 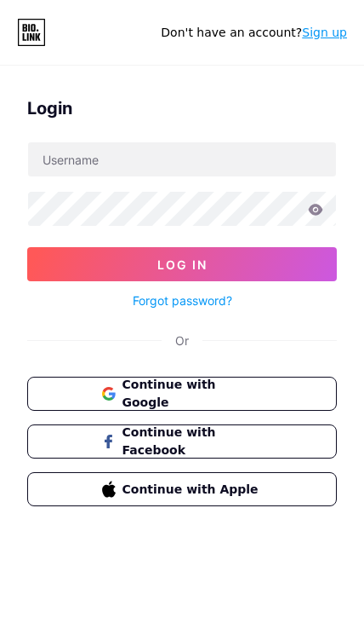 What do you see at coordinates (182, 264) in the screenshot?
I see `span: Log In` at bounding box center [182, 264].